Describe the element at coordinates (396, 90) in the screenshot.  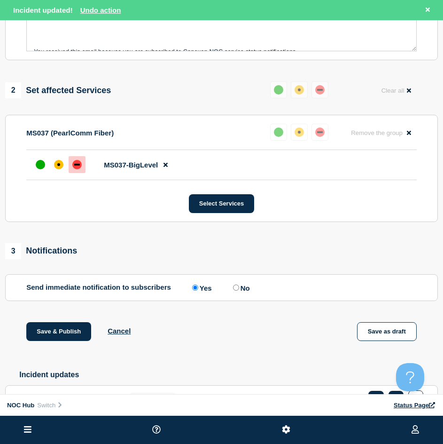
I see `button: Clear all` at that location.